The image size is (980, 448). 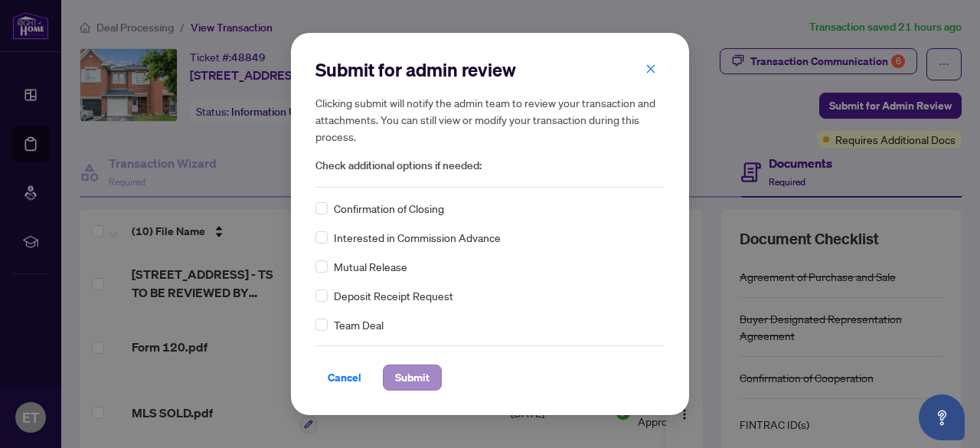 I want to click on span: Submit, so click(x=412, y=378).